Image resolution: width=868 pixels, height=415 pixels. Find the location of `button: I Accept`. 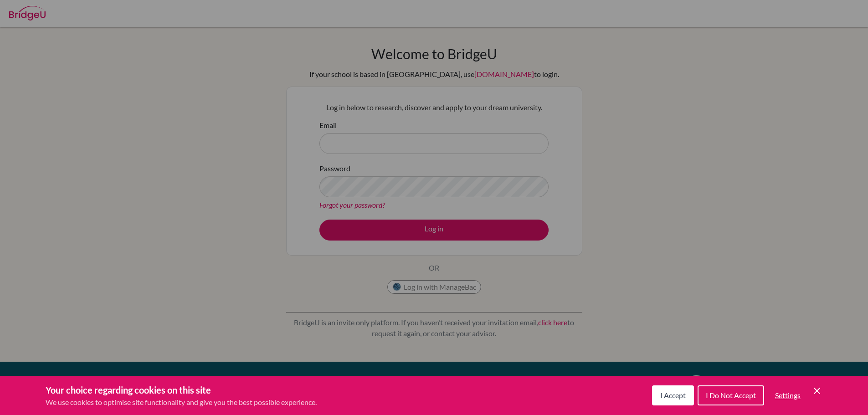

button: I Accept is located at coordinates (674, 396).